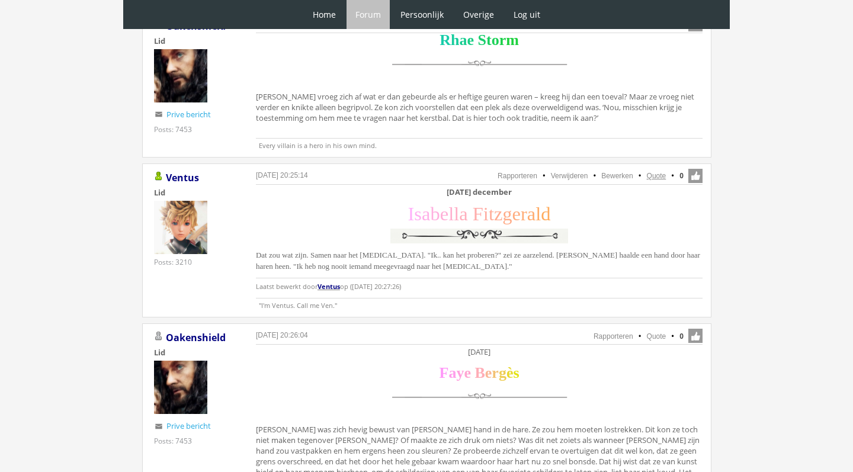 The image size is (853, 472). I want to click on img: Ventus, so click(181, 227).